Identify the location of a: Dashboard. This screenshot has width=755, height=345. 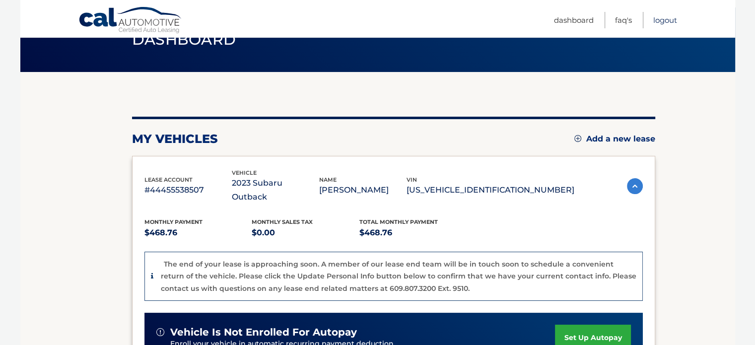
(574, 20).